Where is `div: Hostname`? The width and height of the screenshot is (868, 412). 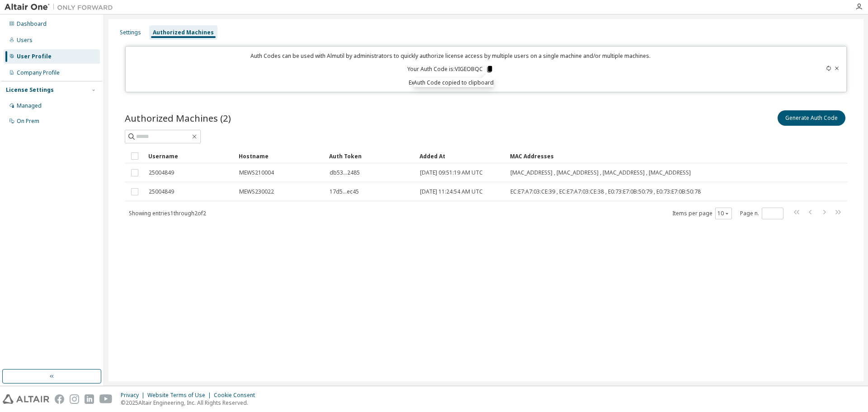
div: Hostname is located at coordinates (280, 156).